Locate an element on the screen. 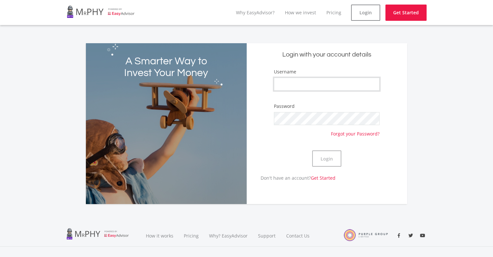  p: Don't have an account? is located at coordinates (291, 177).